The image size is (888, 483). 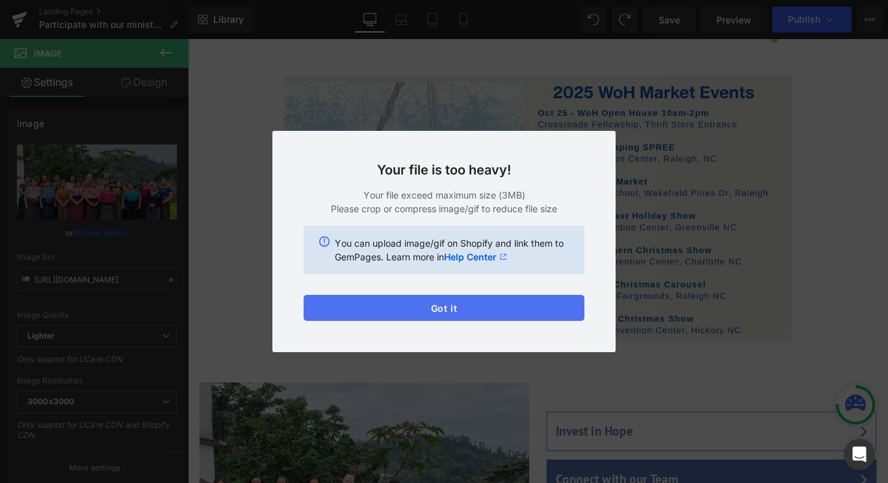 What do you see at coordinates (444, 308) in the screenshot?
I see `button: Got it` at bounding box center [444, 308].